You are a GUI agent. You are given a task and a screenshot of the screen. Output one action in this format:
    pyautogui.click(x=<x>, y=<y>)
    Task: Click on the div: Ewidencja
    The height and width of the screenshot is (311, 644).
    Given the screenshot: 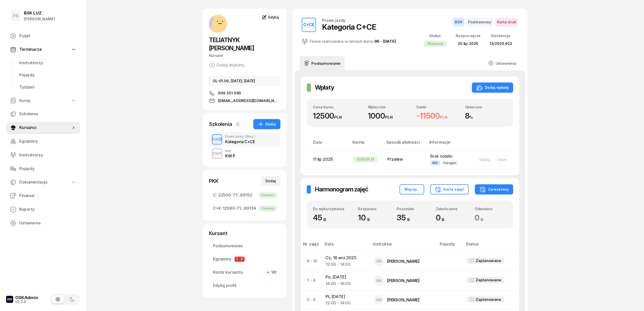 What is the action you would take?
    pyautogui.click(x=501, y=36)
    